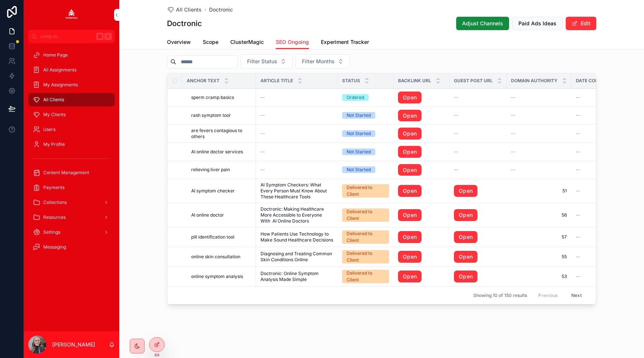 Image resolution: width=644 pixels, height=358 pixels. I want to click on span: AI online doctor services, so click(217, 152).